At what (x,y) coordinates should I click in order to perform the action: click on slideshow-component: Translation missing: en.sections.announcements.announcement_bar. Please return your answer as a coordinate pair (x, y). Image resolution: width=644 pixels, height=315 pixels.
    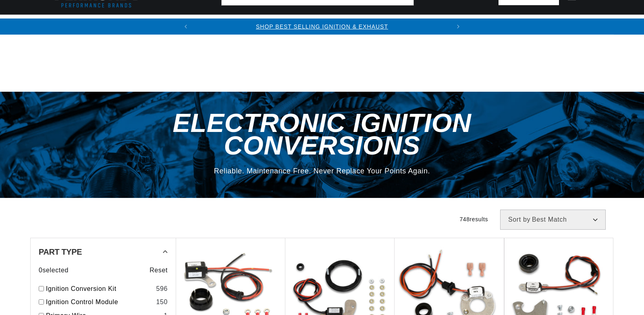
    Looking at the image, I should click on (322, 27).